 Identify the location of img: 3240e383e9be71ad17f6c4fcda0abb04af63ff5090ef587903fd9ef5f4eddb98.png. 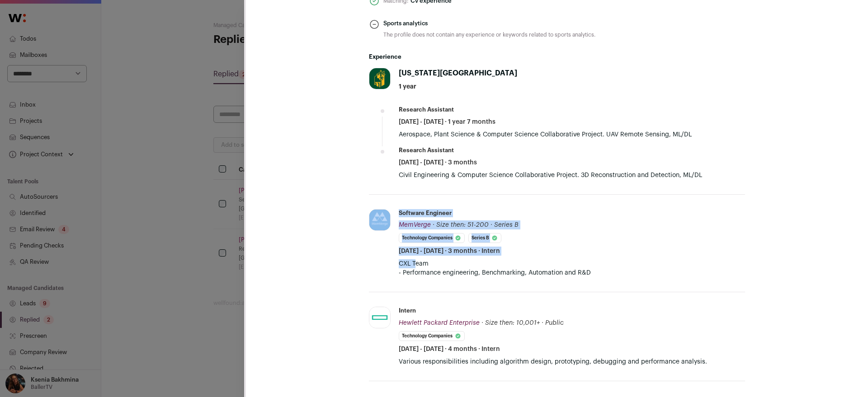
(380, 220).